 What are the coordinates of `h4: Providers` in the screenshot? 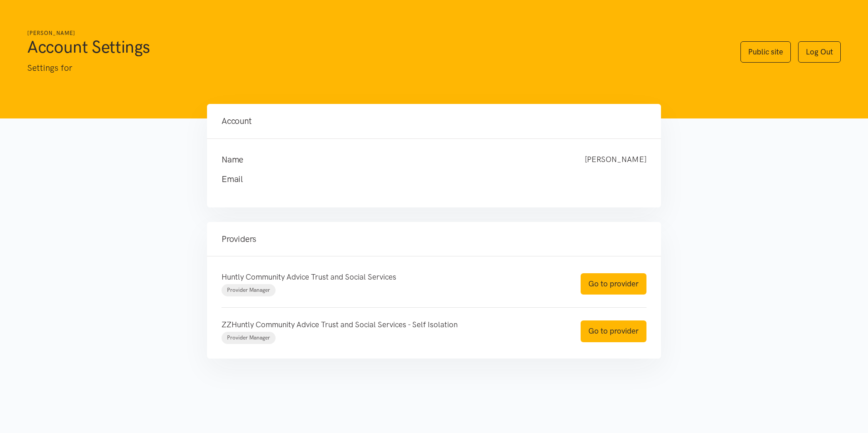 It's located at (434, 239).